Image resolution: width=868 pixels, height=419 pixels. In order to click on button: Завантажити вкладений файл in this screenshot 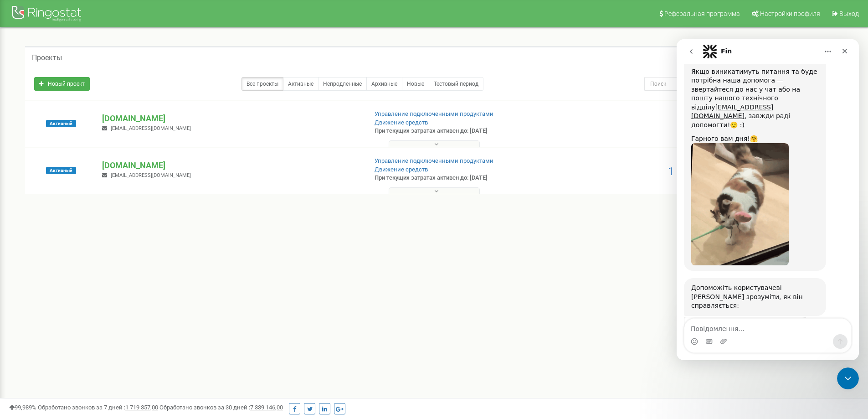, I will do `click(47, 302)`.